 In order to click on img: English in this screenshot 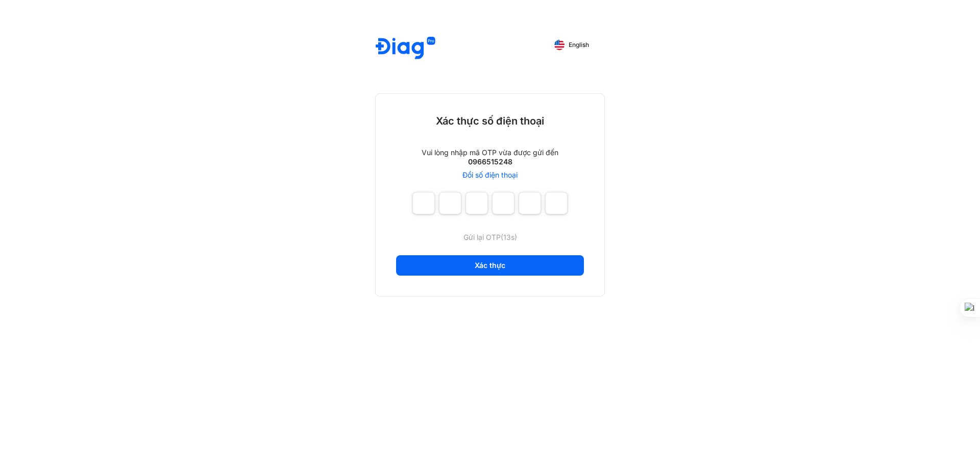, I will do `click(559, 45)`.